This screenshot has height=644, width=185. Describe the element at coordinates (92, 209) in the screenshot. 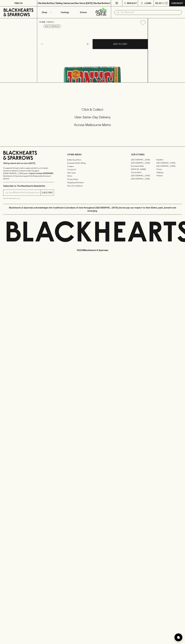

I see `p: Blackhearts & Sparrows acknowledges the traditional Custodians of land throughout [GEOGRAPHIC_DAT...` at that location.